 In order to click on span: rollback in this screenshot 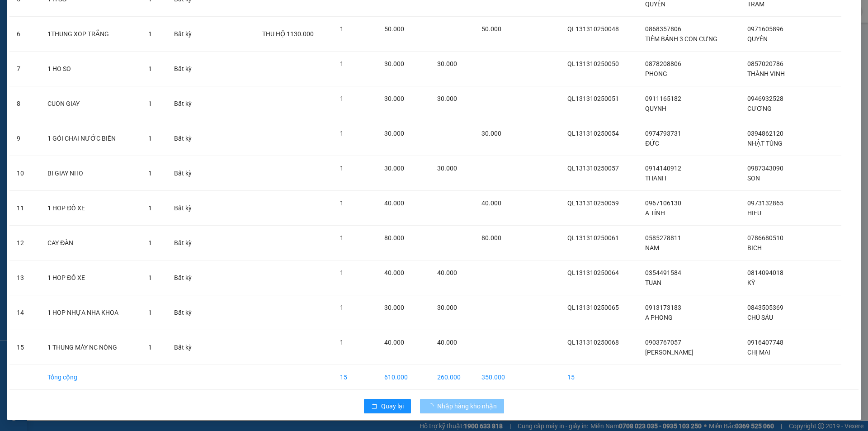, I will do `click(374, 407)`.